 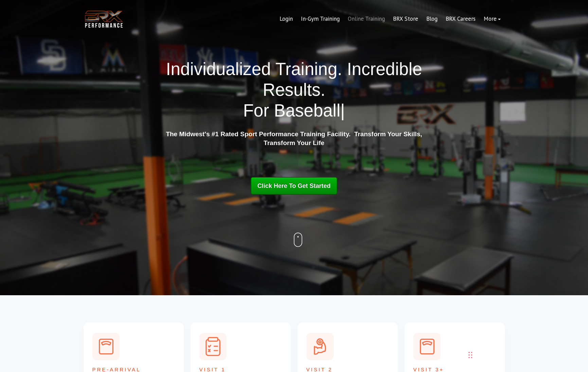 I want to click on a: Blog, so click(x=432, y=19).